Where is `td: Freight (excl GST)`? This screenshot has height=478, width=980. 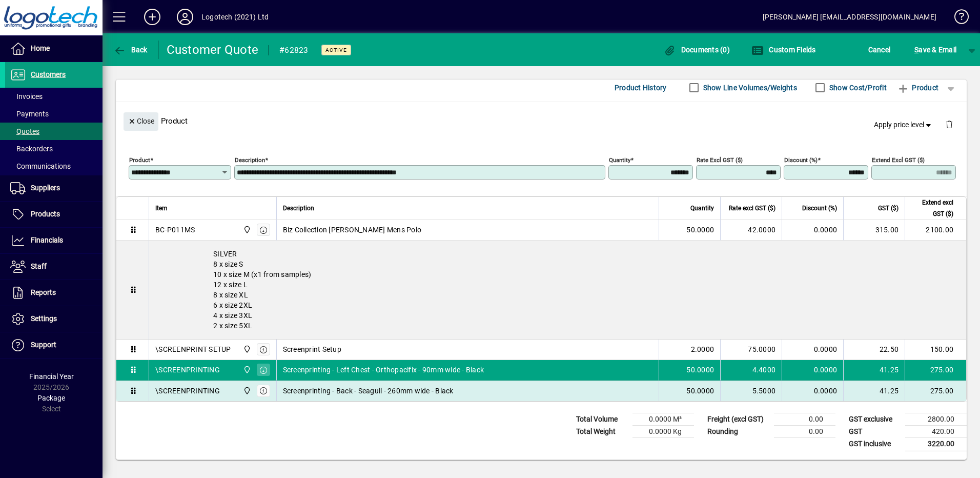 td: Freight (excl GST) is located at coordinates (738, 419).